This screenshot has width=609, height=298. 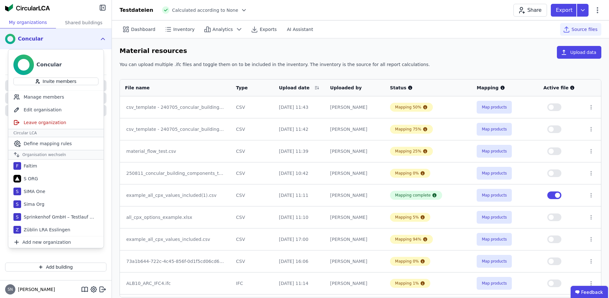 What do you see at coordinates (17, 166) in the screenshot?
I see `div: F` at bounding box center [17, 166].